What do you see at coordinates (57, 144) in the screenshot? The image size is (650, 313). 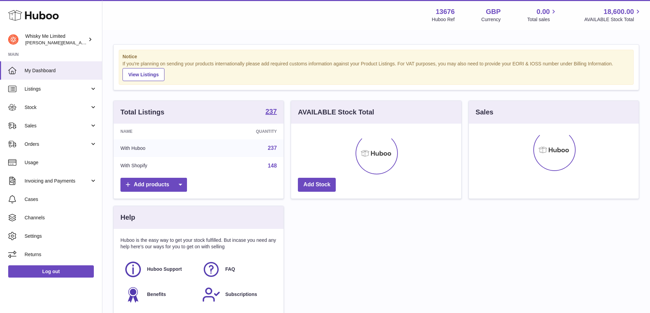 I see `span: Orders` at bounding box center [57, 144].